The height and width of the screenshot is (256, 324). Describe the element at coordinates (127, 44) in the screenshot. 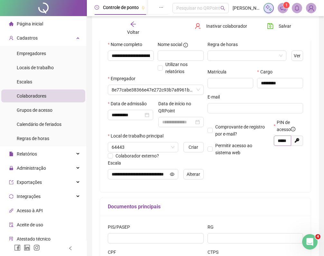

I see `label: Nome completo` at that location.